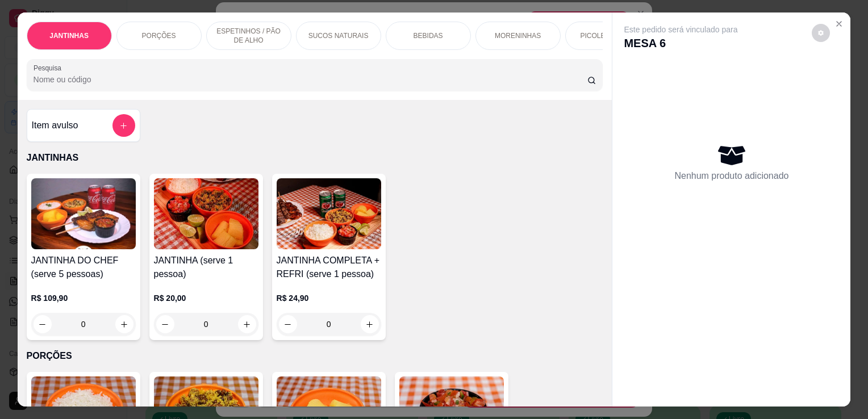 The width and height of the screenshot is (868, 419). What do you see at coordinates (55, 125) in the screenshot?
I see `h4: Item avulso` at bounding box center [55, 125].